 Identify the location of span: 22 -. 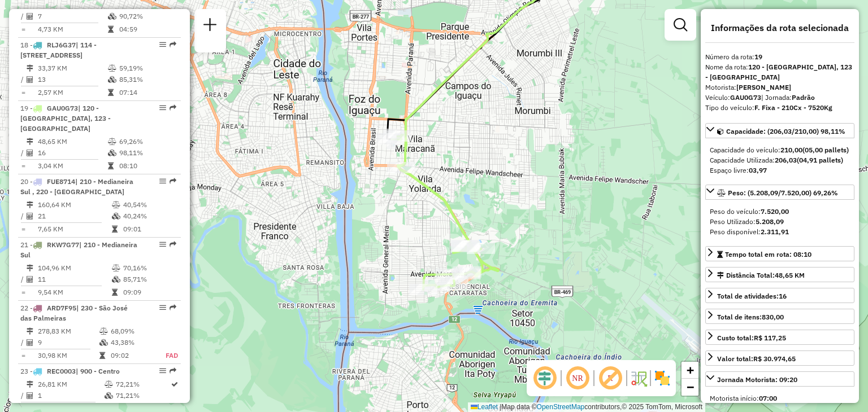
(74, 313).